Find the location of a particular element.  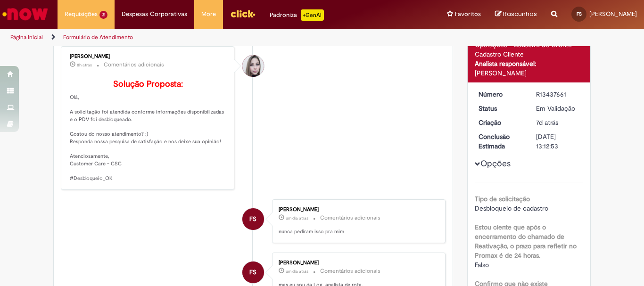

div: Daniele Aparecida Queiroz is located at coordinates (253, 66).